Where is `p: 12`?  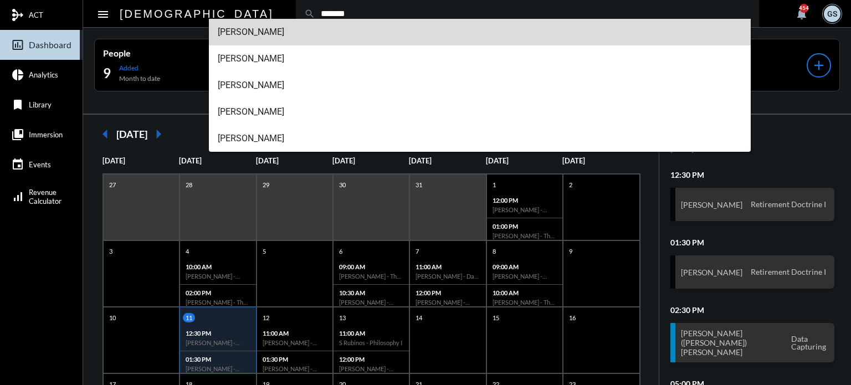 p: 12 is located at coordinates (266, 318).